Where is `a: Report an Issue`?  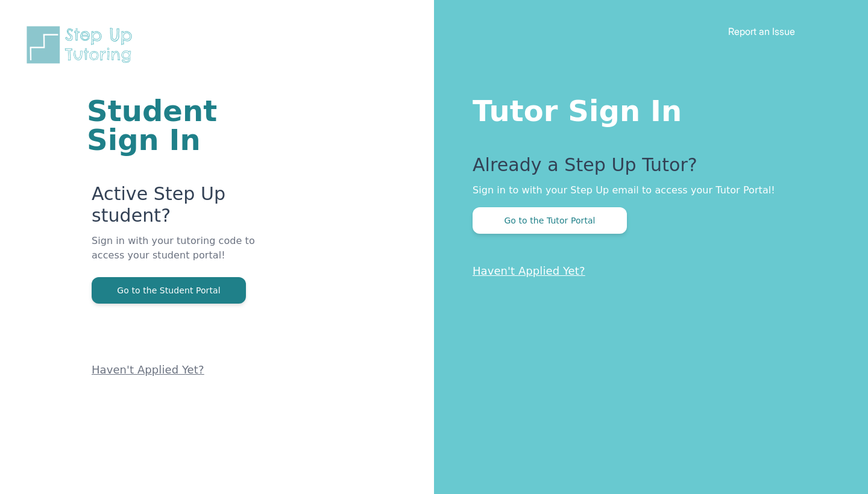 a: Report an Issue is located at coordinates (761, 32).